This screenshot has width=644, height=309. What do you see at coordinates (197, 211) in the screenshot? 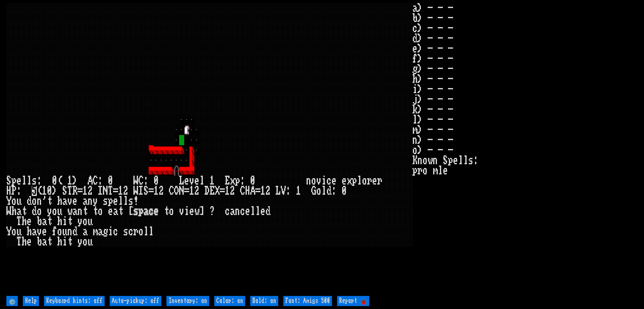
I see `div: w` at bounding box center [197, 211].